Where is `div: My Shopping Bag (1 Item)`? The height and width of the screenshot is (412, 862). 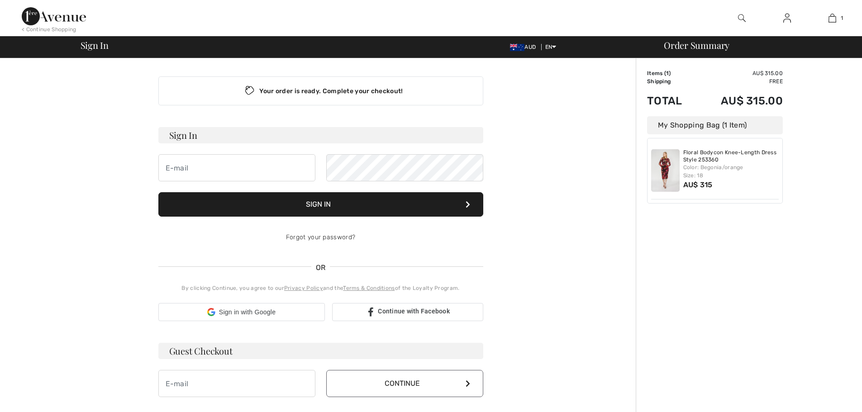
div: My Shopping Bag (1 Item) is located at coordinates (715, 125).